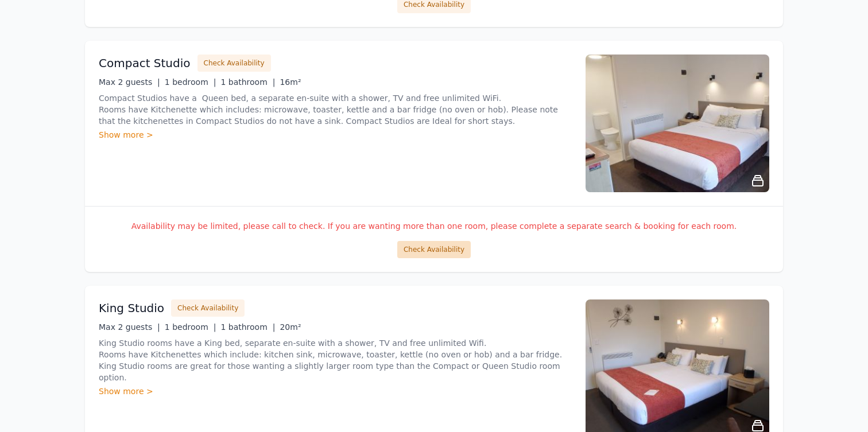 The image size is (868, 432). I want to click on span: 20m², so click(290, 327).